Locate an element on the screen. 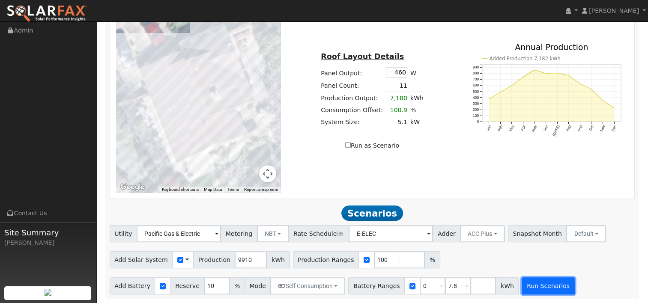  text: Nov is located at coordinates (602, 128).